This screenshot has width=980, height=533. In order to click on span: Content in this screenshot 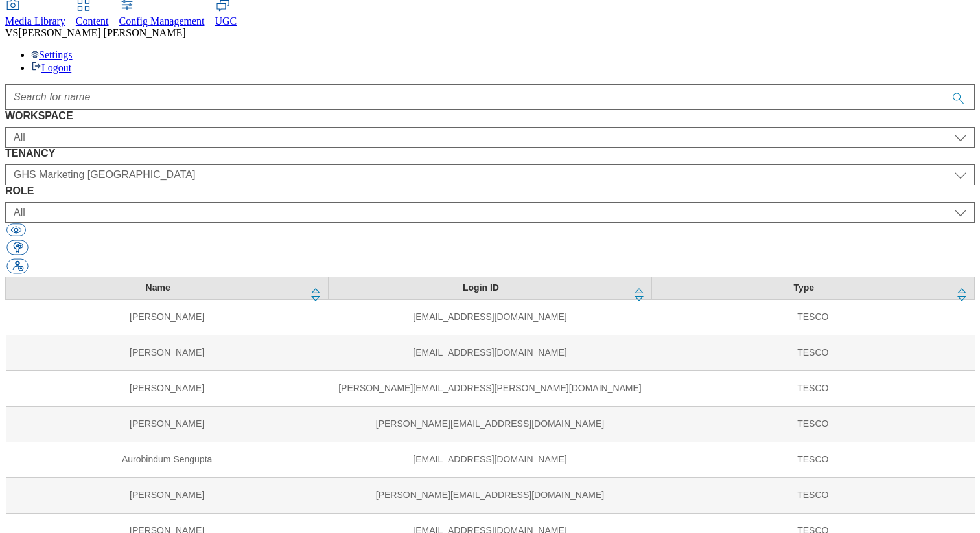, I will do `click(92, 21)`.